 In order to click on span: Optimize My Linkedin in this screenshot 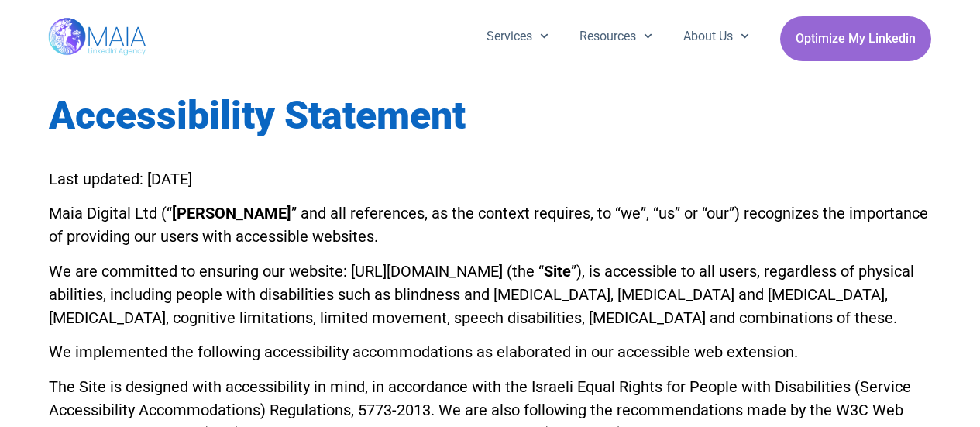, I will do `click(855, 38)`.